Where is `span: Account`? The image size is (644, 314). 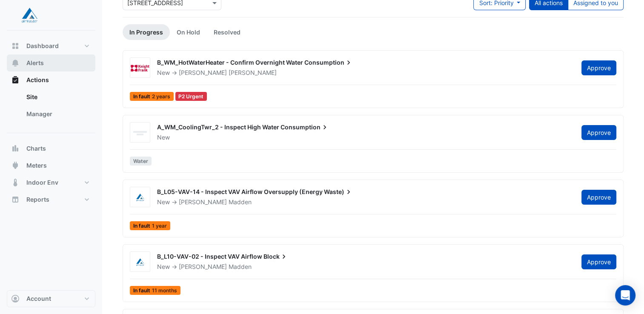 span: Account is located at coordinates (39, 299).